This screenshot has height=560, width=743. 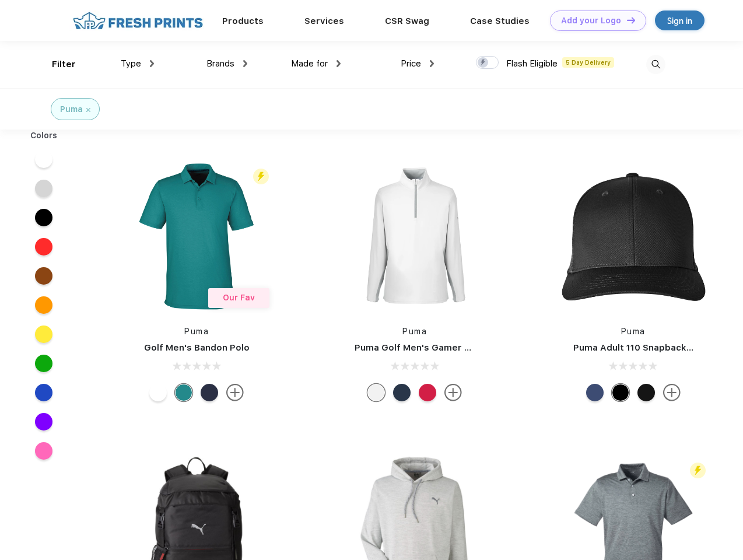 What do you see at coordinates (221, 64) in the screenshot?
I see `span: Brands` at bounding box center [221, 64].